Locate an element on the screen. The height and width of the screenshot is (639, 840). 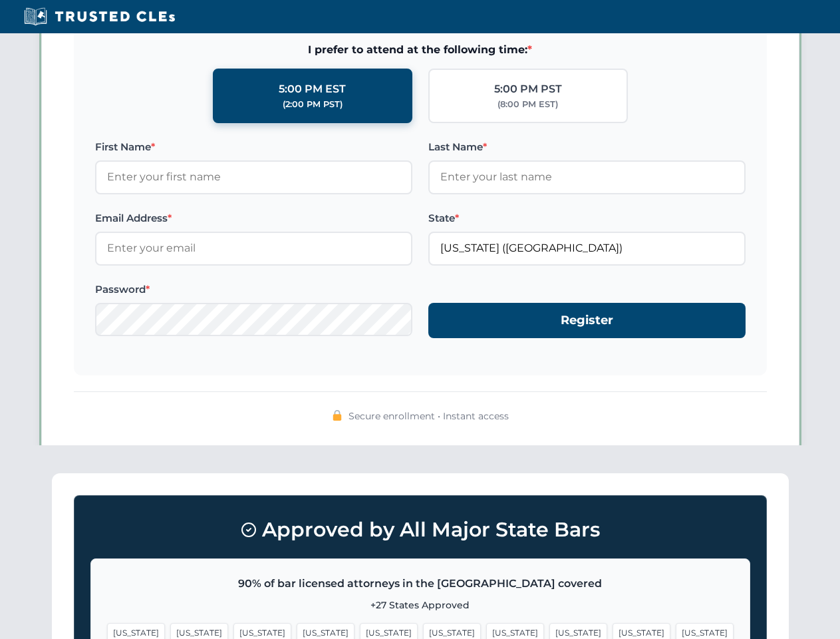
label: Password is located at coordinates (254, 289).